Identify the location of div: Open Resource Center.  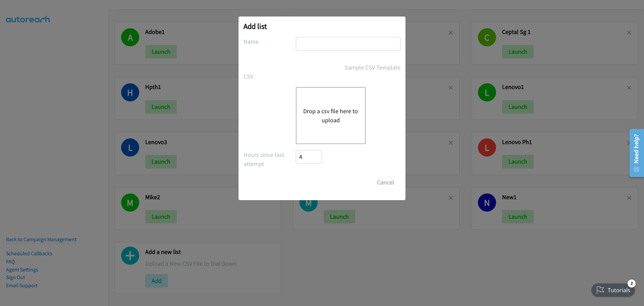
(12, 26).